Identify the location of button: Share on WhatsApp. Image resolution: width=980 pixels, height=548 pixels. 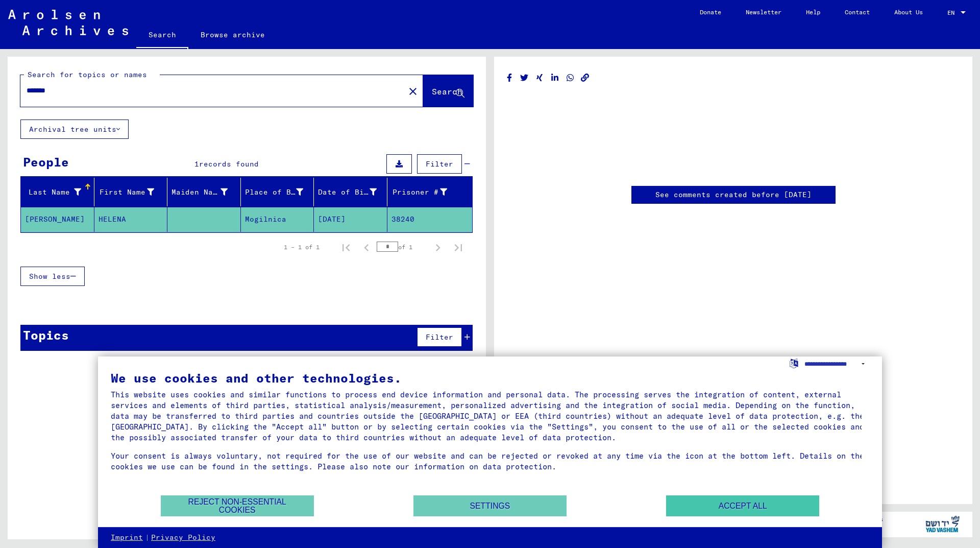
(571, 78).